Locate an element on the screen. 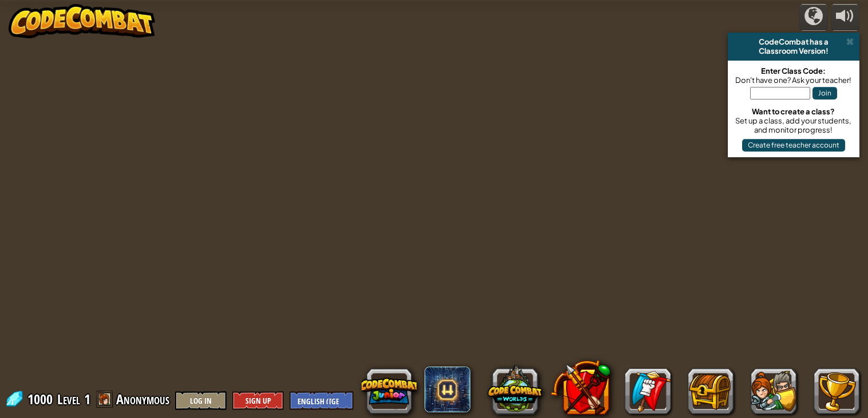 This screenshot has width=868, height=418. button: Sign Up is located at coordinates (258, 400).